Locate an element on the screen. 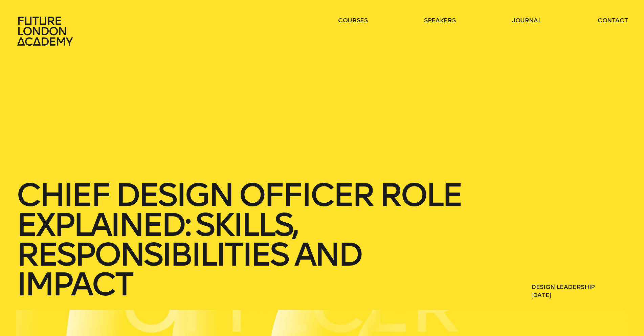 The image size is (644, 336). a: Design Leadership is located at coordinates (563, 287).